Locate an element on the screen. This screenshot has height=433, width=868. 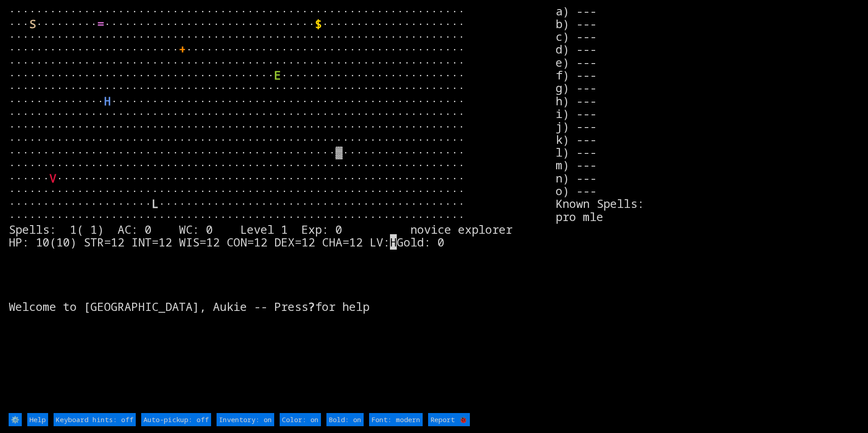
font: V is located at coordinates (53, 178).